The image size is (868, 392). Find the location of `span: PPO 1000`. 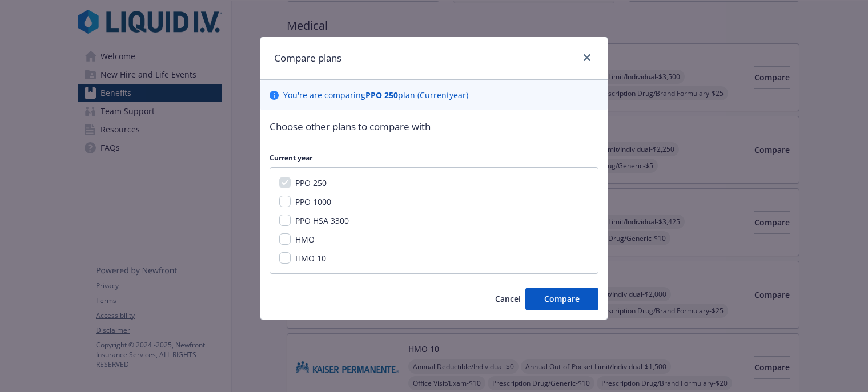

span: PPO 1000 is located at coordinates (313, 201).